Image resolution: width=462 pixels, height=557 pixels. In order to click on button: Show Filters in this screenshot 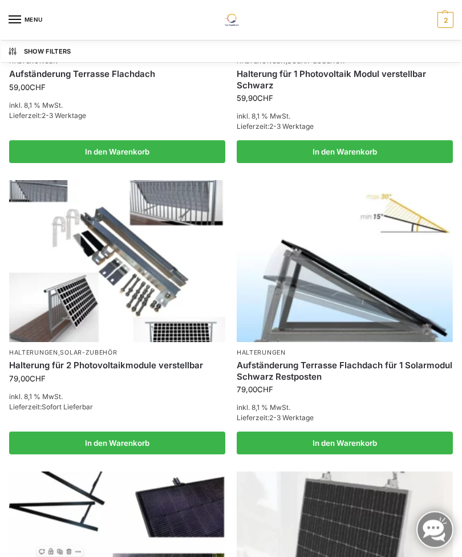, I will do `click(231, 51)`.